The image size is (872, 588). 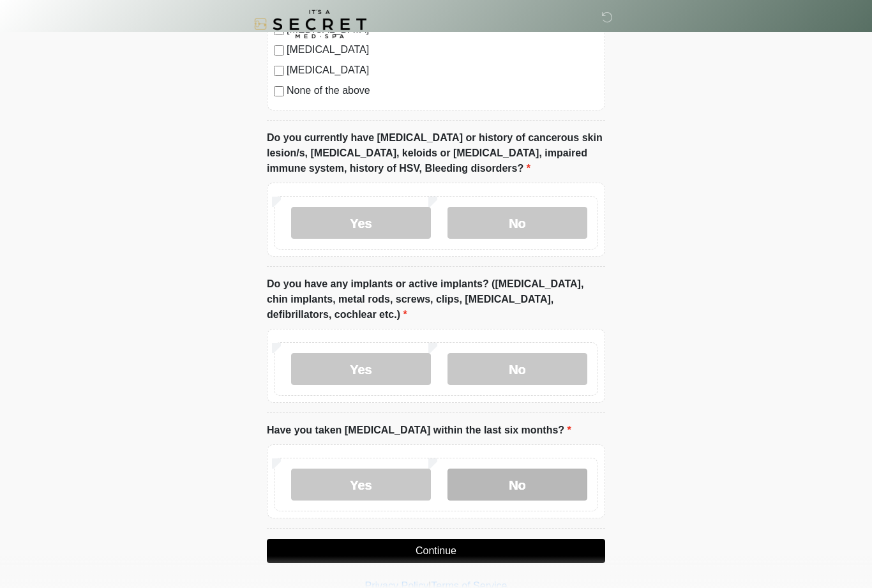 What do you see at coordinates (310, 24) in the screenshot?
I see `img: It's A Secret Med Spa Logo` at bounding box center [310, 24].